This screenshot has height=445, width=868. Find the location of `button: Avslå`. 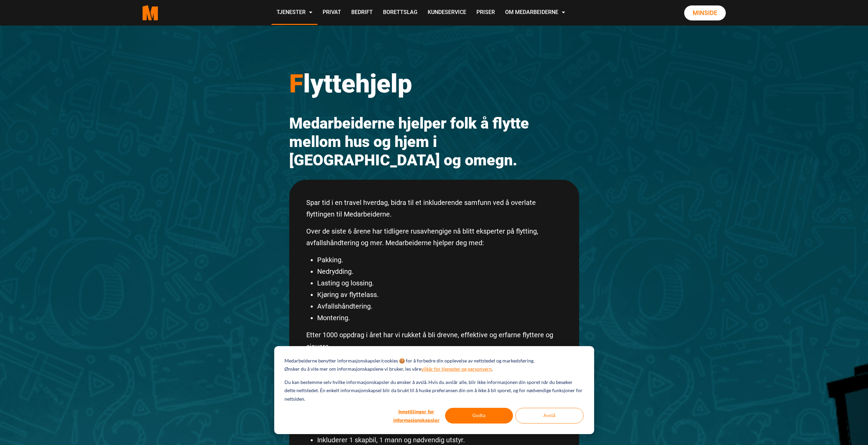

button: Avslå is located at coordinates (549, 415).